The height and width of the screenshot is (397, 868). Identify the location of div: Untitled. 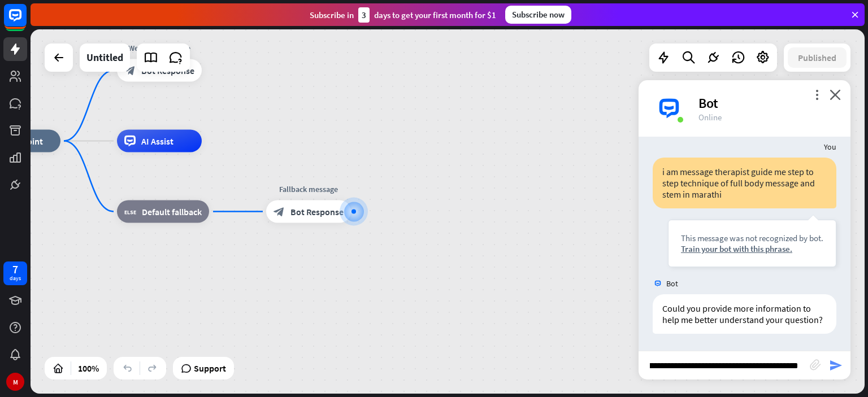
(105, 58).